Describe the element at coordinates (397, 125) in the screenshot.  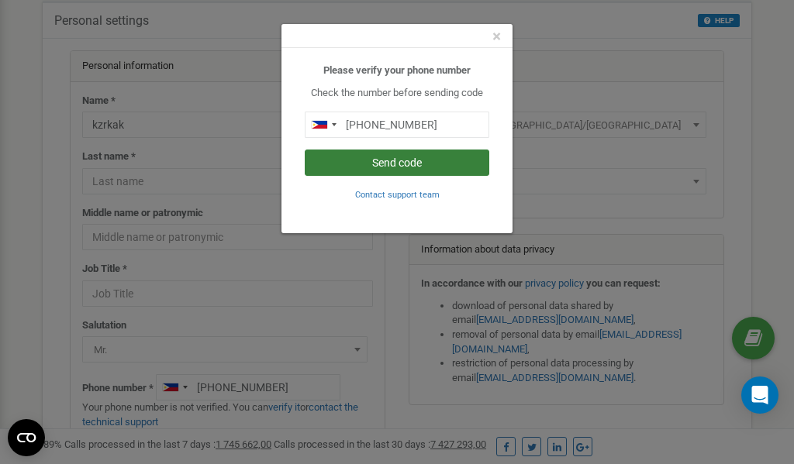
I see `input: 0905 123 4567` at that location.